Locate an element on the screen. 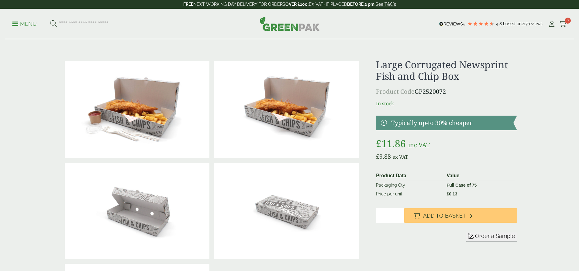 The height and width of the screenshot is (271, 579). span: ex VAT is located at coordinates (400, 157).